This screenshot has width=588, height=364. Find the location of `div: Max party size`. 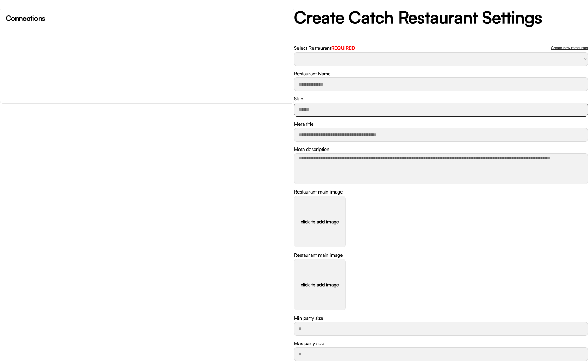

div: Max party size is located at coordinates (309, 344).